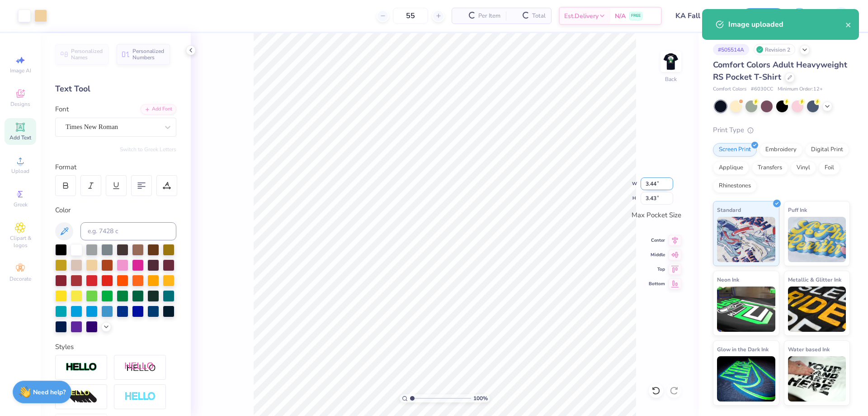 The height and width of the screenshot is (416, 868). I want to click on span: Minimum Order: 12 +, so click(800, 89).